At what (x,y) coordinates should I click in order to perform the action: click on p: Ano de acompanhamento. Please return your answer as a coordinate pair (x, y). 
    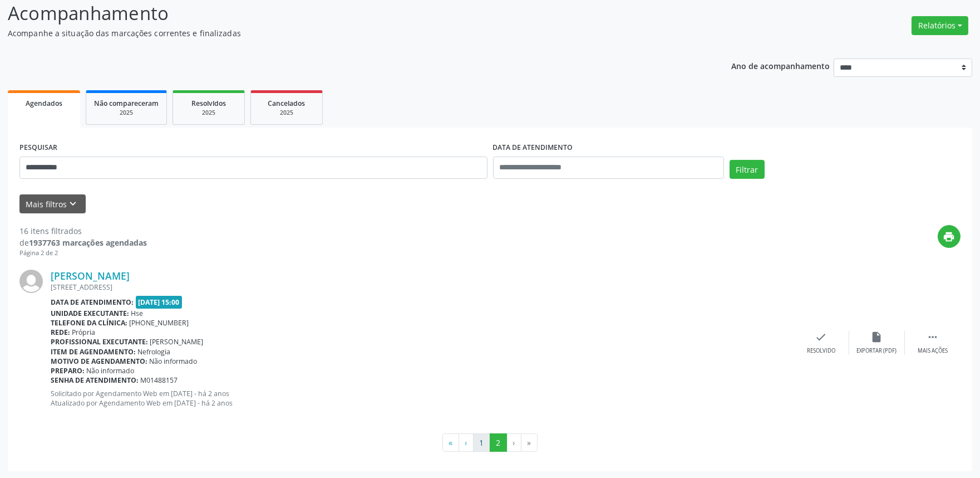
    Looking at the image, I should click on (780, 65).